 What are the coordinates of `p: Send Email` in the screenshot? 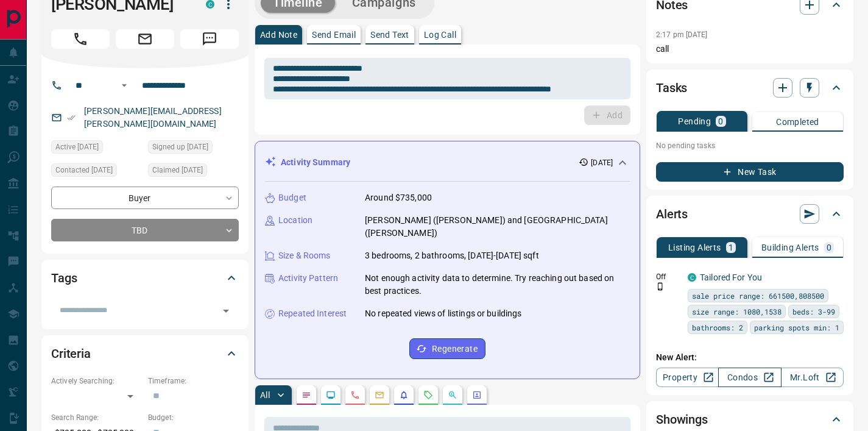 It's located at (334, 35).